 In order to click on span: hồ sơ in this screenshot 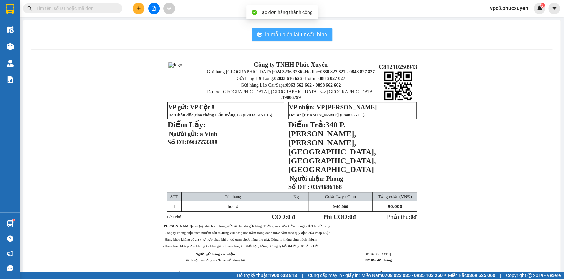, I will do `click(232, 206)`.